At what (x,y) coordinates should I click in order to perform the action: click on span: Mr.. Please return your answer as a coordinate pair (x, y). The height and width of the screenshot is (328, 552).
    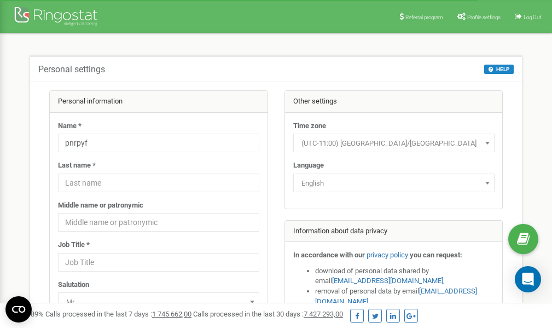
    Looking at the image, I should click on (159, 302).